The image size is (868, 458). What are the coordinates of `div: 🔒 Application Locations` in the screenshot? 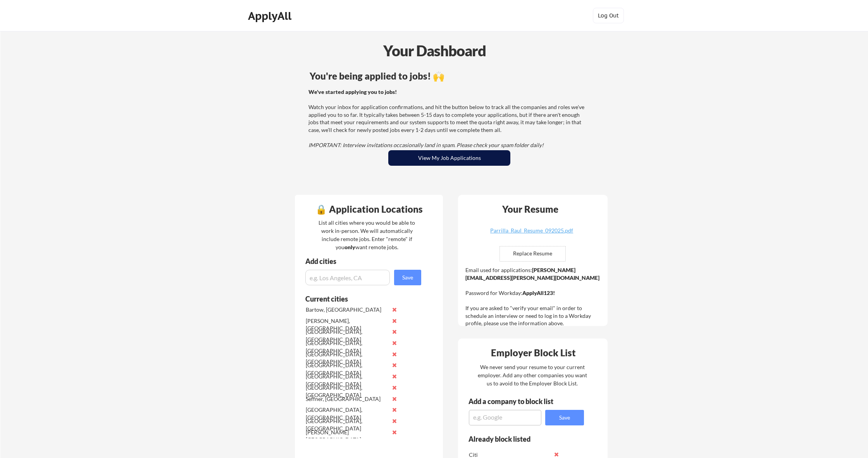 It's located at (369, 209).